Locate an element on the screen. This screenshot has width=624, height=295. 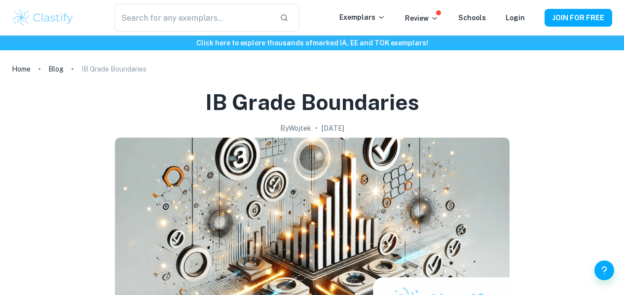
a: JOIN FOR FREE is located at coordinates (579, 18).